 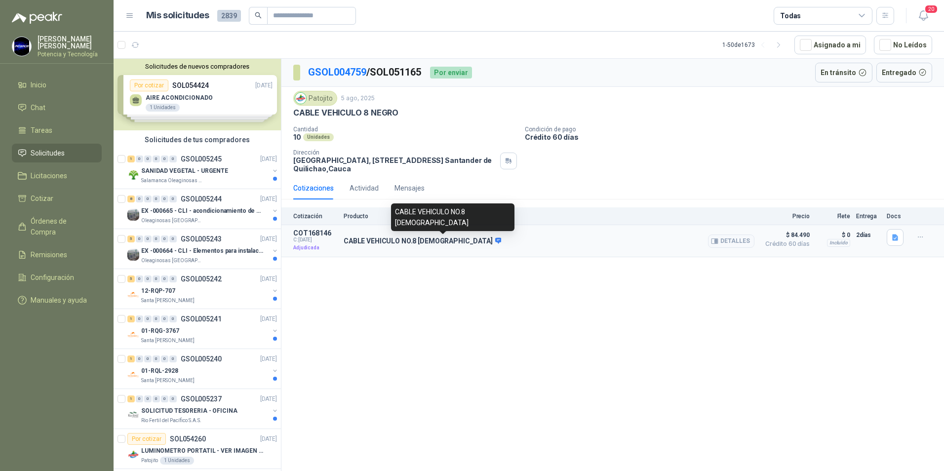 What do you see at coordinates (185, 171) in the screenshot?
I see `p: SANIDAD VEGETAL - URGENTE` at bounding box center [185, 171].